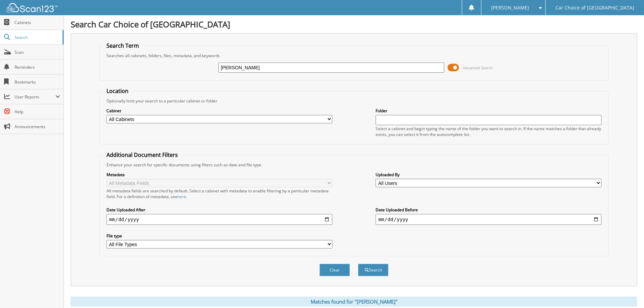 The image size is (644, 308). What do you see at coordinates (123, 46) in the screenshot?
I see `legend: Search Term` at bounding box center [123, 46].